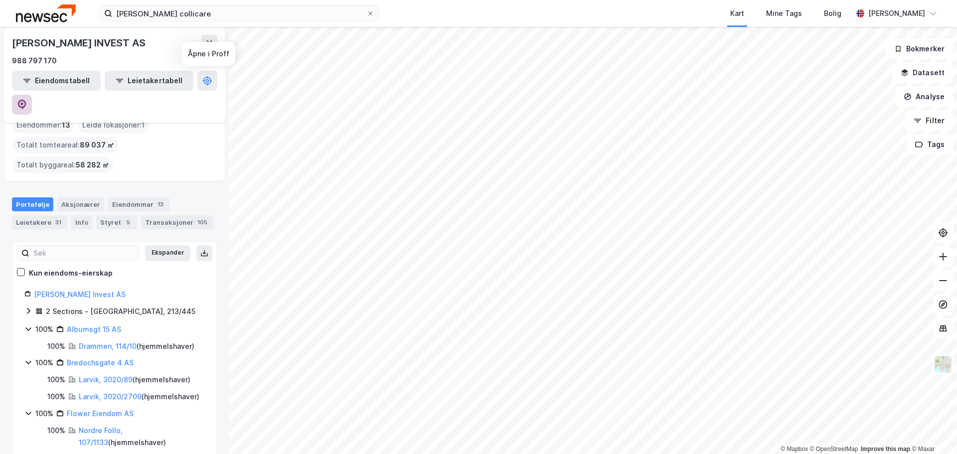 This screenshot has height=454, width=957. Describe the element at coordinates (66, 125) in the screenshot. I see `span: 13` at that location.